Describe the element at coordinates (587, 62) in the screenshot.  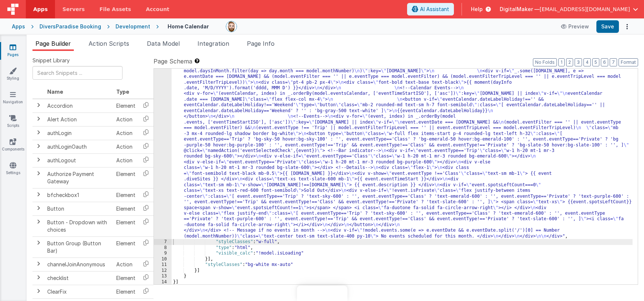
I see `button: 4` at that location.